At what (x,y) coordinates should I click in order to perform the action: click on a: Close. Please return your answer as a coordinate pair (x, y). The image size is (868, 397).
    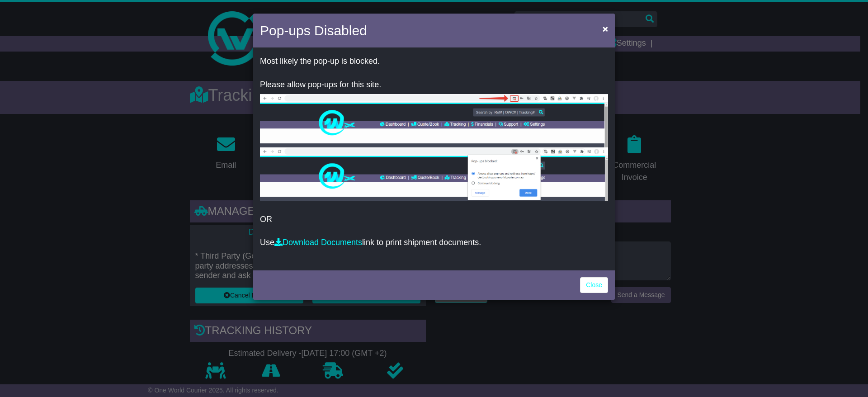
    Looking at the image, I should click on (594, 285).